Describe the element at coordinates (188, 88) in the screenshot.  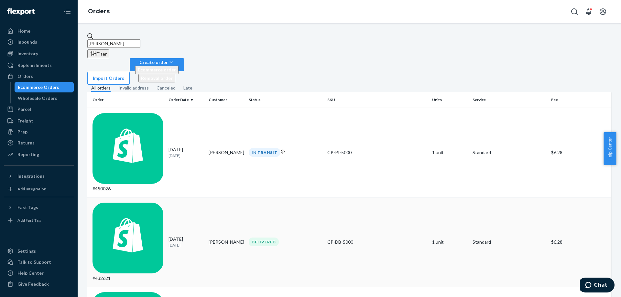
I see `div: Late` at that location.